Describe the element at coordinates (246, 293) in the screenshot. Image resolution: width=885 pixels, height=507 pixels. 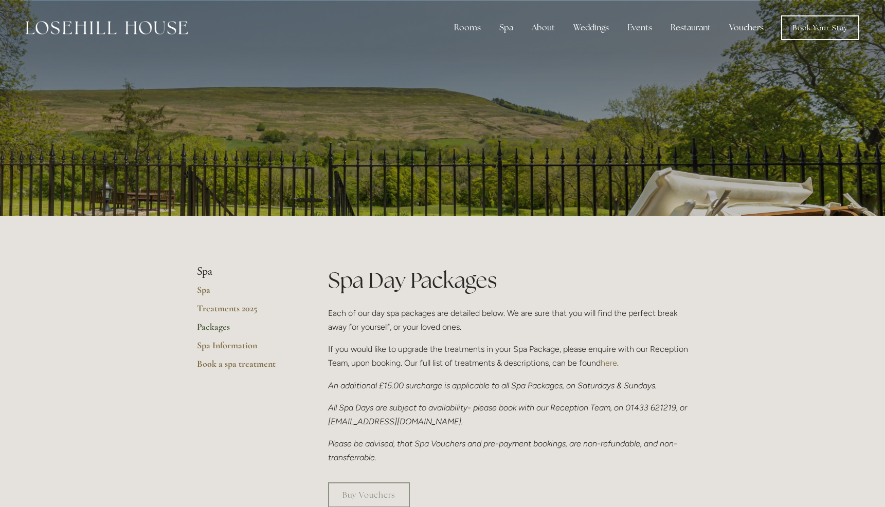
I see `a: Spa` at that location.